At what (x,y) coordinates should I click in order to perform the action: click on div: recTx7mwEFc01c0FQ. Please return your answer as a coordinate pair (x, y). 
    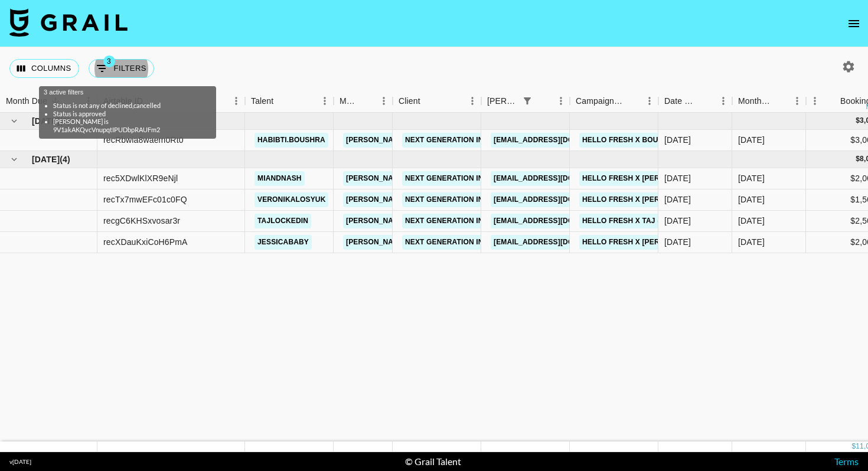
    Looking at the image, I should click on (145, 199).